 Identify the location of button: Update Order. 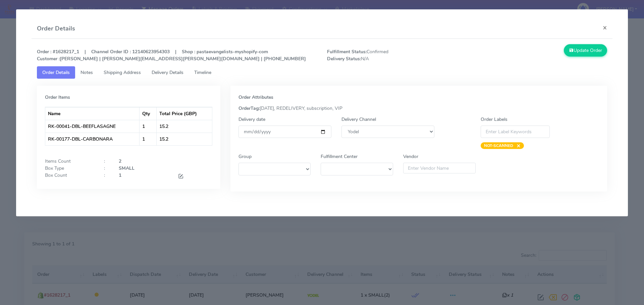
(586, 50).